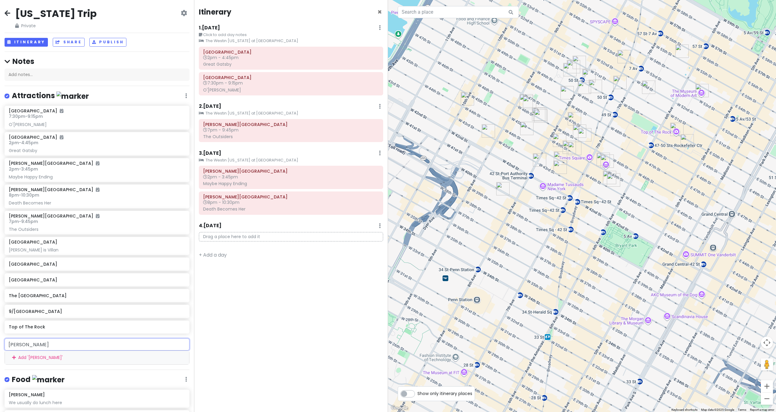 The width and height of the screenshot is (776, 412). I want to click on a: Terms, so click(742, 410).